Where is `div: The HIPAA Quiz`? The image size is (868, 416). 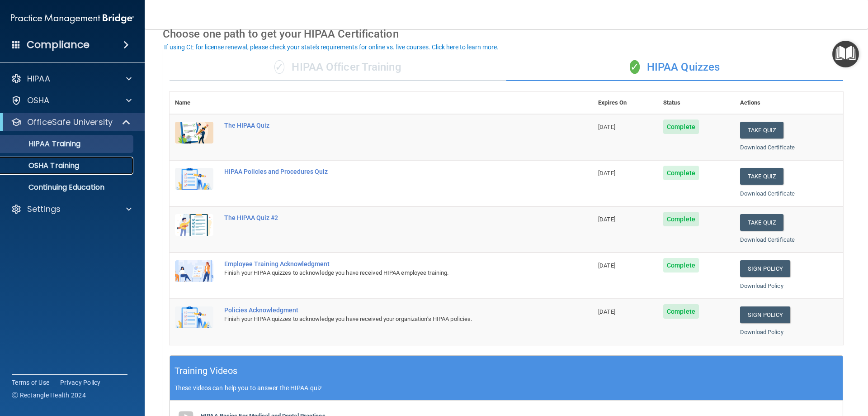
div: The HIPAA Quiz is located at coordinates (386, 125).